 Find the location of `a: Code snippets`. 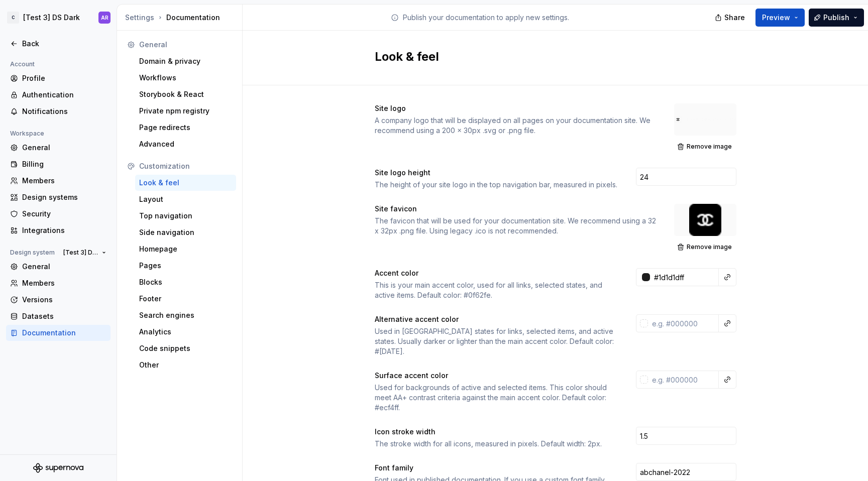

a: Code snippets is located at coordinates (185, 348).